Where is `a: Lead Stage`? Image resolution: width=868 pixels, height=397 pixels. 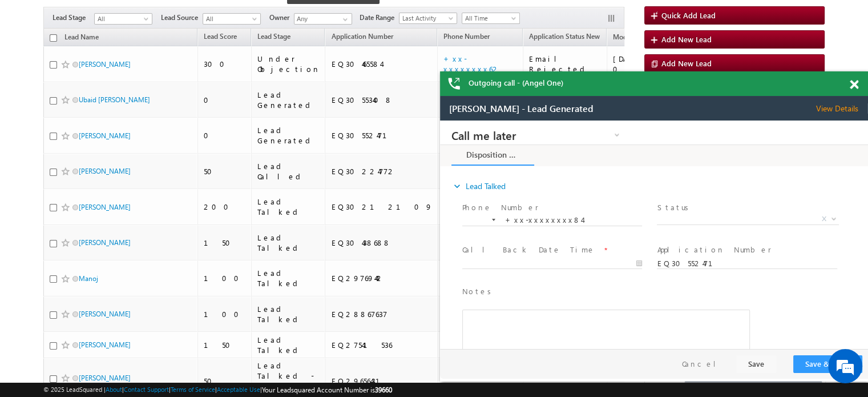 a: Lead Stage is located at coordinates (274, 38).